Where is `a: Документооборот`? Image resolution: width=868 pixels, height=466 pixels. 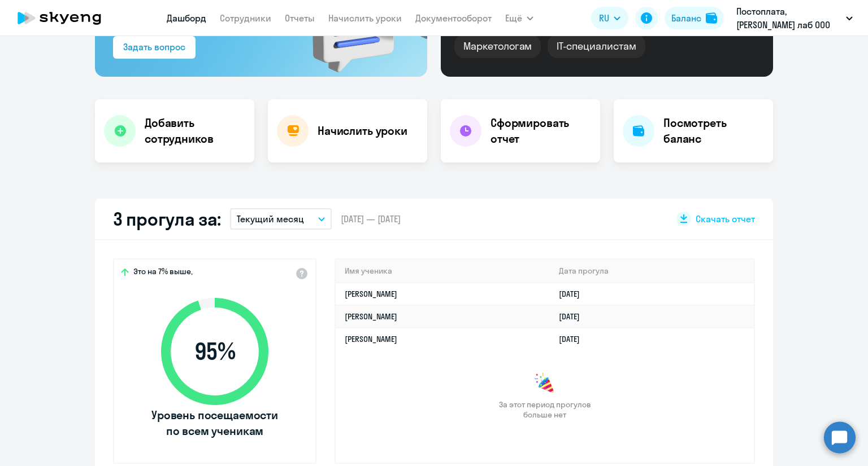
a: Документооборот is located at coordinates (453, 18).